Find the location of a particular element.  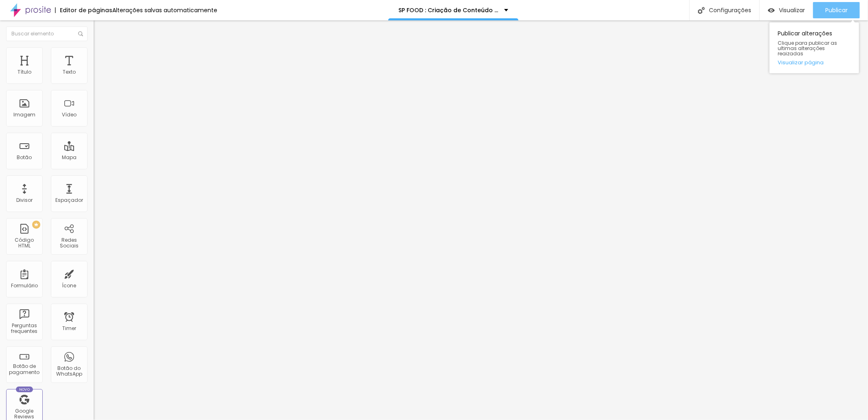

div: Botão is located at coordinates (24, 157).